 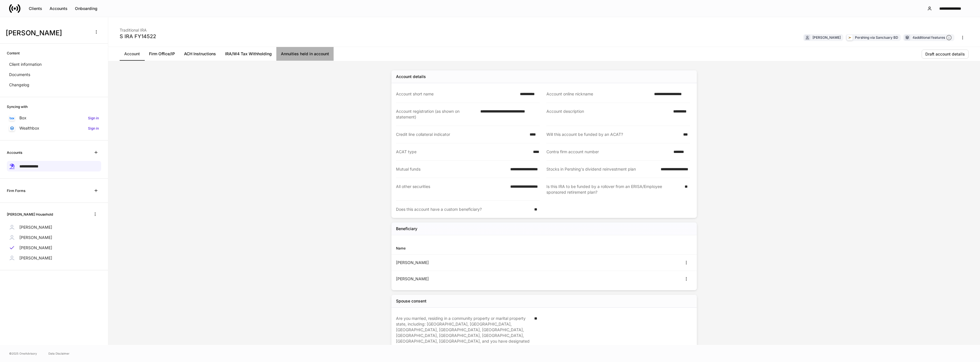 I want to click on a: WealthboxSign in, so click(x=54, y=128).